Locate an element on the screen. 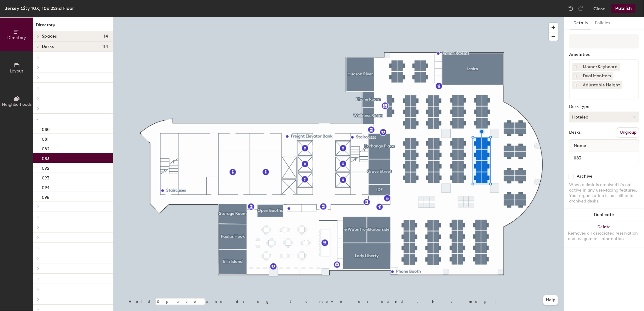 The image size is (644, 311). button: DeleteRemoves all associated reservation and assignment information is located at coordinates (604, 234).